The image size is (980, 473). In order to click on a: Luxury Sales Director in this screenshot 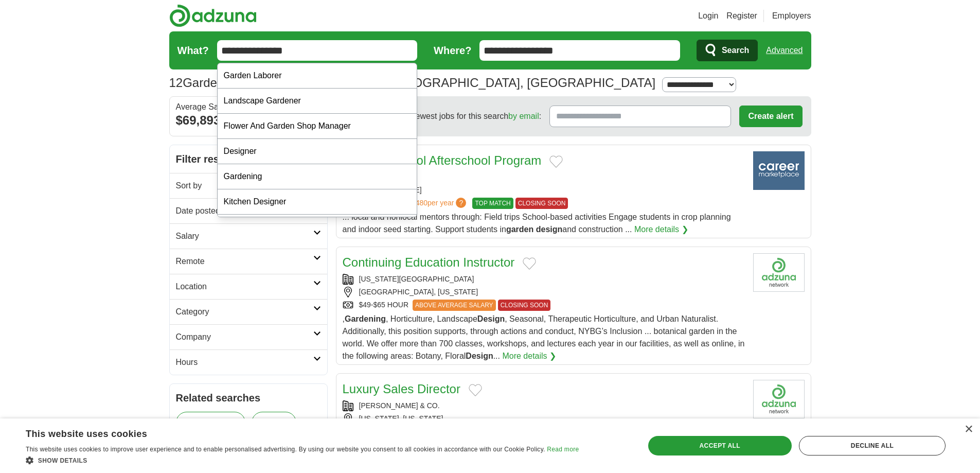, I will do `click(401, 389)`.